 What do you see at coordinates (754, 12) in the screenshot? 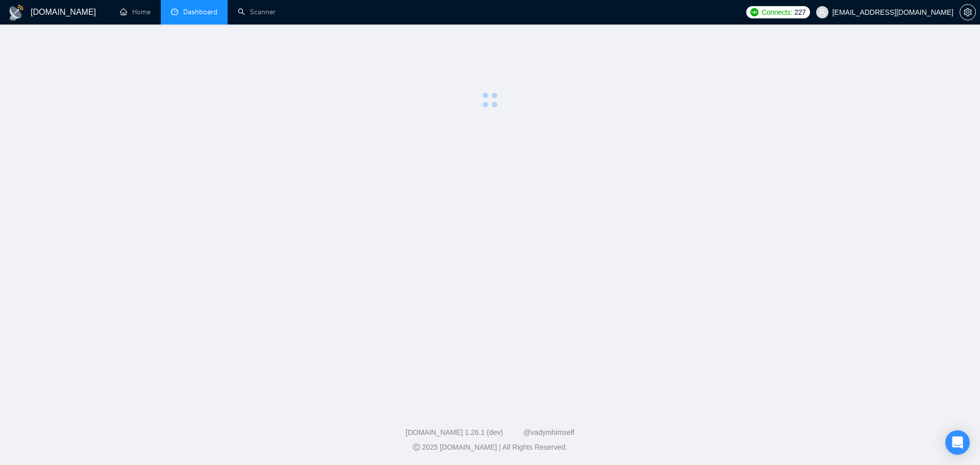
I see `img: upwork-logo.png` at bounding box center [754, 12].